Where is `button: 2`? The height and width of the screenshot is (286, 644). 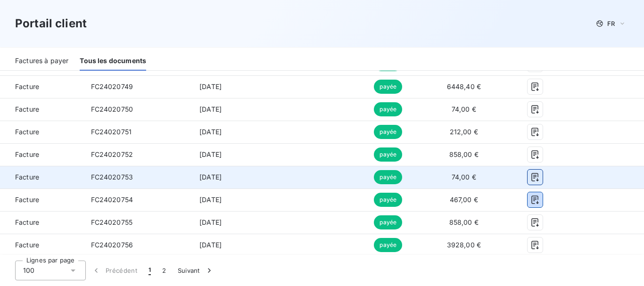
button: 2 is located at coordinates (164, 270).